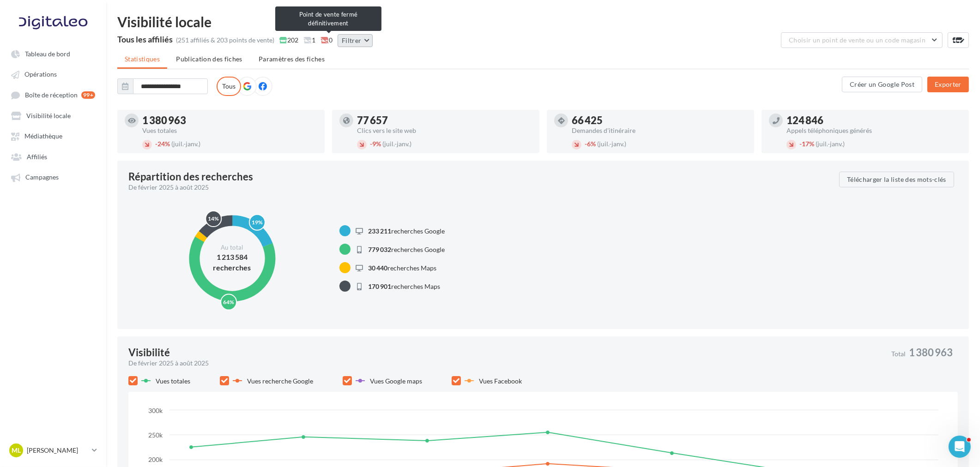 Image resolution: width=980 pixels, height=467 pixels. I want to click on a: Affiliés, so click(53, 157).